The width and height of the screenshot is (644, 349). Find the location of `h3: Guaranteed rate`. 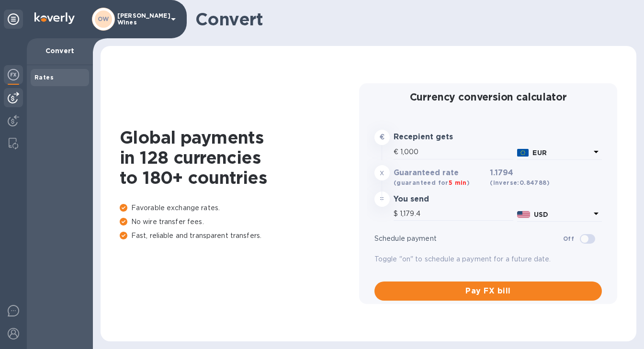

h3: Guaranteed rate is located at coordinates (440, 173).